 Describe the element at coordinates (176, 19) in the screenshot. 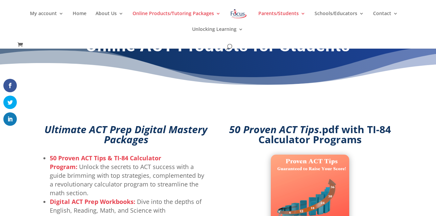

I see `a: Online Products/Tutoring Packages` at that location.